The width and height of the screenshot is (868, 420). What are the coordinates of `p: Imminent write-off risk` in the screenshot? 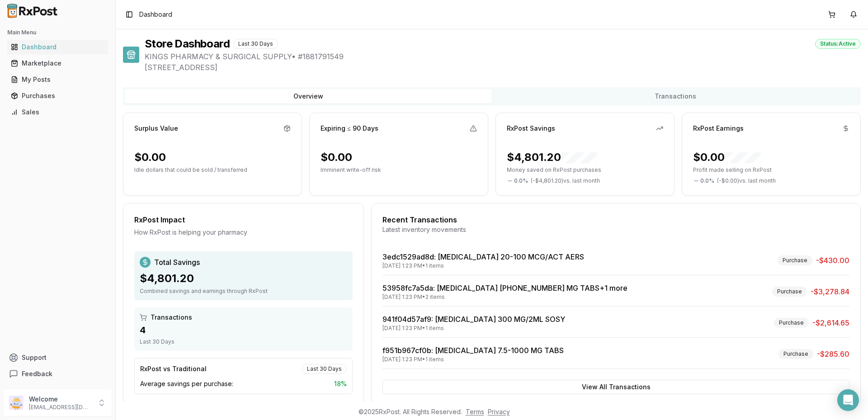 It's located at (399, 170).